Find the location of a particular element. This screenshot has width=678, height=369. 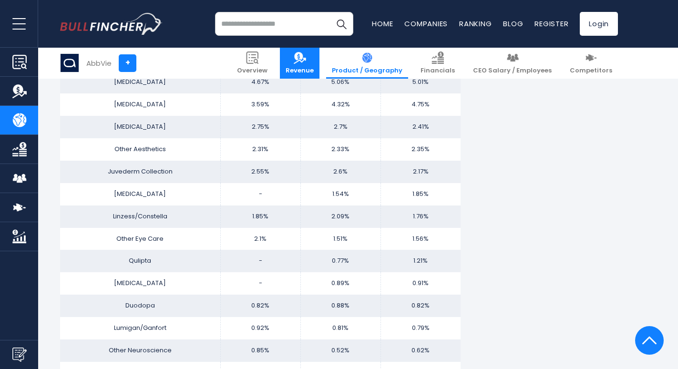

a: Competitors is located at coordinates (591, 63).